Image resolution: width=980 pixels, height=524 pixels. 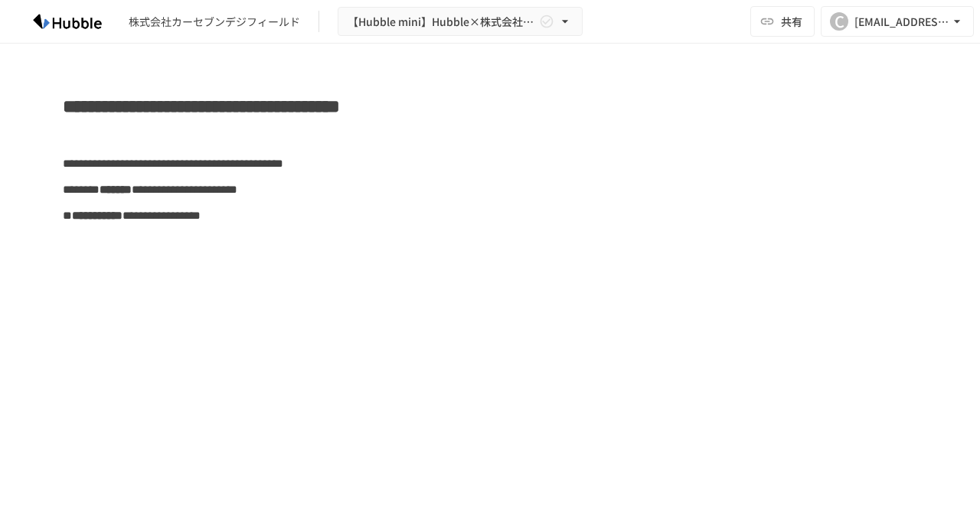 What do you see at coordinates (460, 22) in the screenshot?
I see `button: 【Hubble mini】Hubble×株式会社カーセブンデジフィールド オンボーディングプロジェクト` at bounding box center [460, 22].